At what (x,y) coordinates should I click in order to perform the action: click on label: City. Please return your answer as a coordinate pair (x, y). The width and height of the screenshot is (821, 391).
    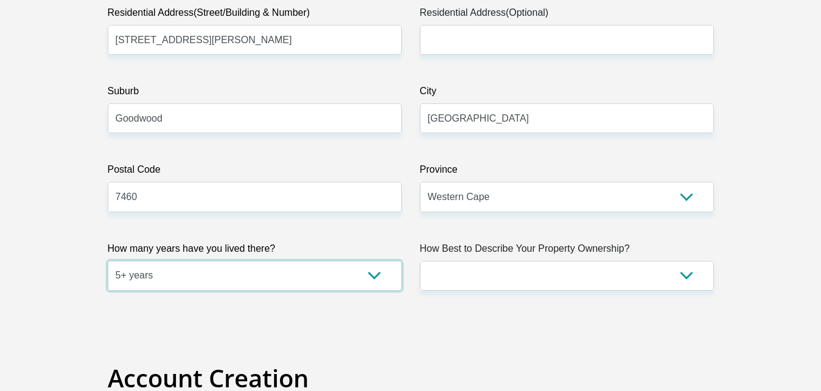
    Looking at the image, I should click on (566, 94).